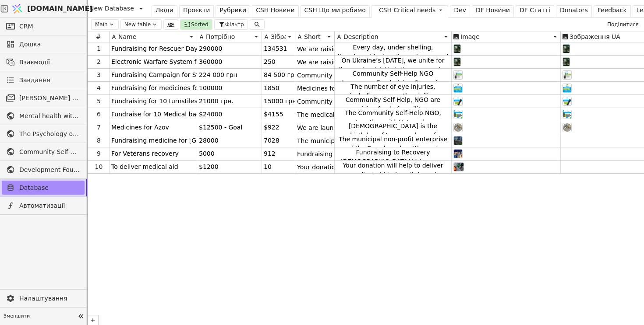  Describe the element at coordinates (35, 80) in the screenshot. I see `span: Завдання` at that location.